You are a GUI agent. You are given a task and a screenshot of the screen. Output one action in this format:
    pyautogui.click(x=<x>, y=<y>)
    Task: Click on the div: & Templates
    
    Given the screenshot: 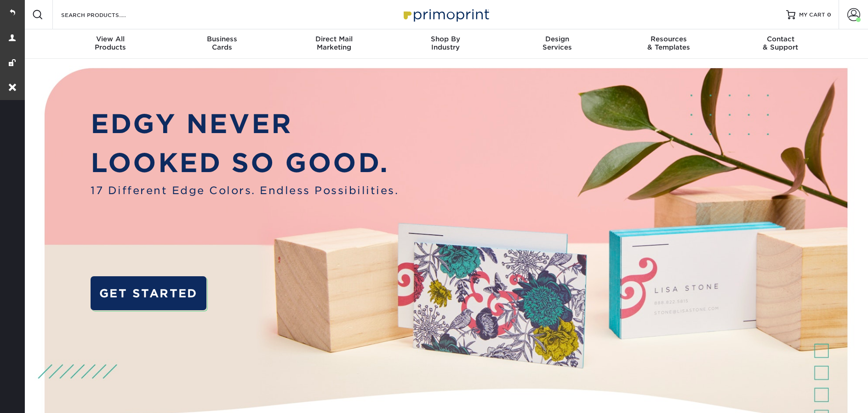 What is the action you would take?
    pyautogui.click(x=668, y=43)
    